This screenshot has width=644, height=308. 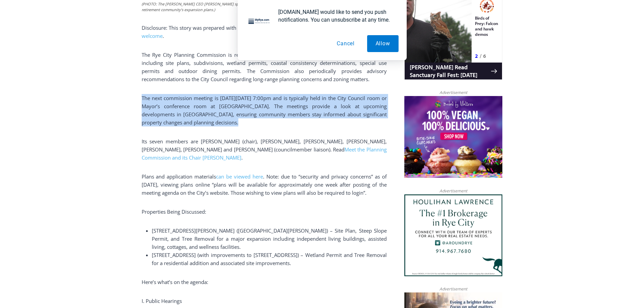 What do you see at coordinates (383, 44) in the screenshot?
I see `button: Allow` at bounding box center [383, 44].